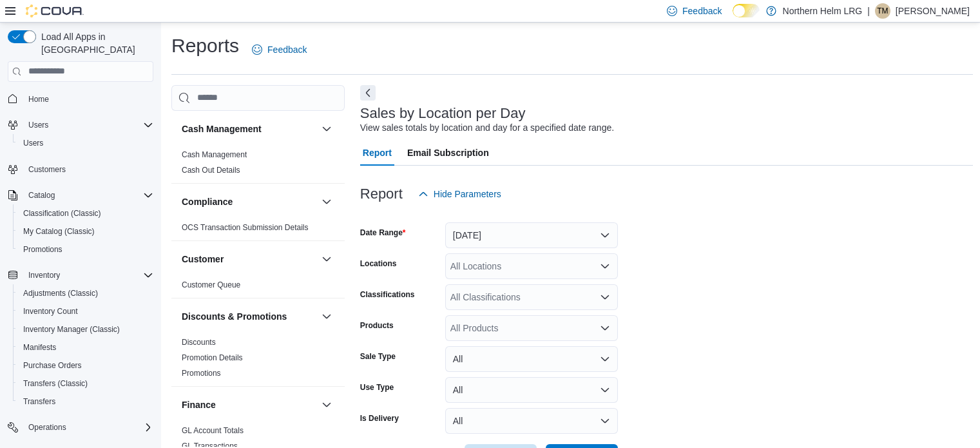 Image resolution: width=980 pixels, height=448 pixels. I want to click on a: GL Account Totals, so click(213, 431).